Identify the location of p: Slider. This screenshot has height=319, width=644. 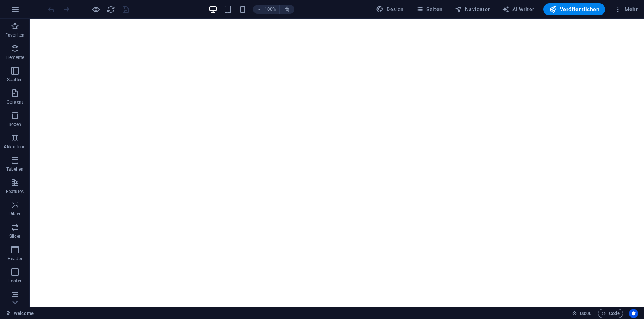
(15, 236).